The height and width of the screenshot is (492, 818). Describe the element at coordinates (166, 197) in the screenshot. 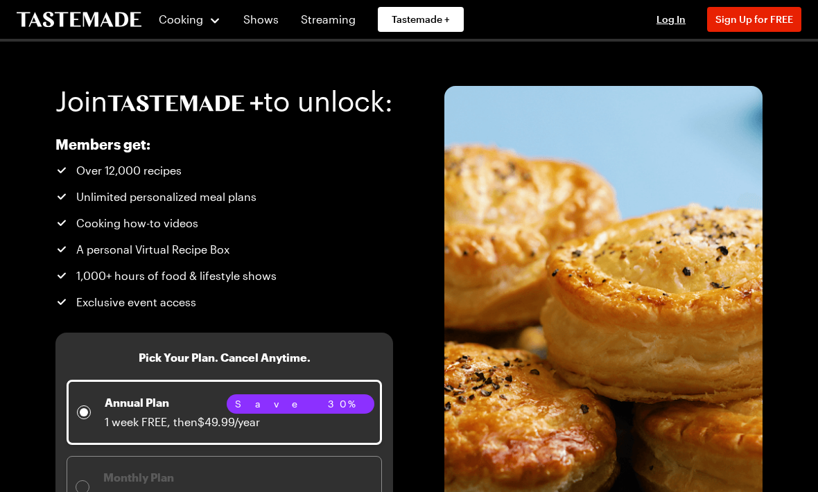

I see `span: Unlimited personalized meal plans` at that location.